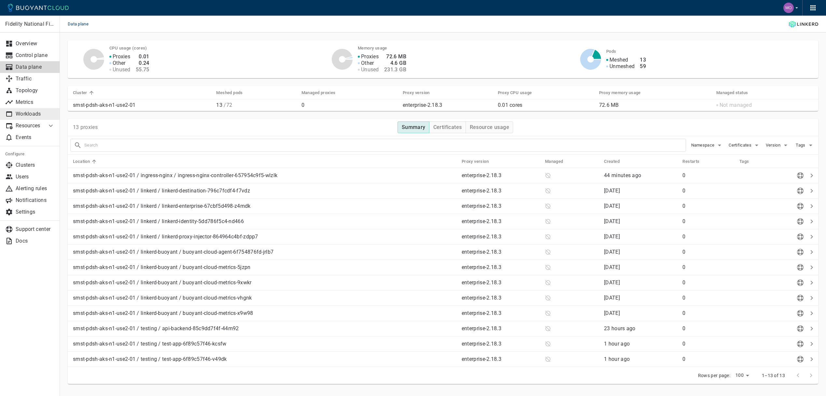 This screenshot has height=396, width=826. Describe the element at coordinates (35, 177) in the screenshot. I see `p: Users` at that location.